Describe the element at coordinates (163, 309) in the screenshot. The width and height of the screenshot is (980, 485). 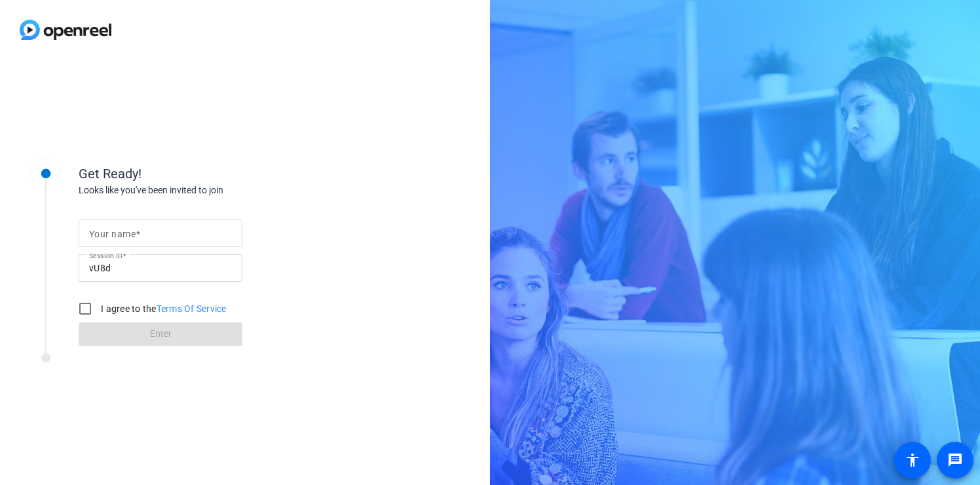
I see `label: I agree to the` at that location.